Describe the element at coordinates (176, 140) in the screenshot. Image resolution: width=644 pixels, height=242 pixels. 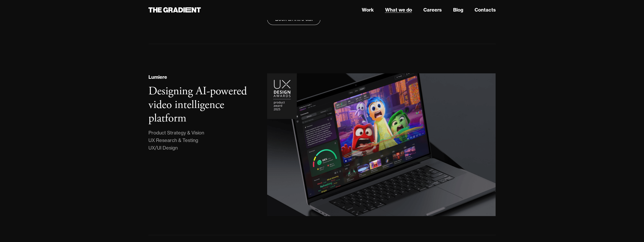
I see `div: Product Strategy & Vision UX Research & Testing UX/UI Design` at that location.